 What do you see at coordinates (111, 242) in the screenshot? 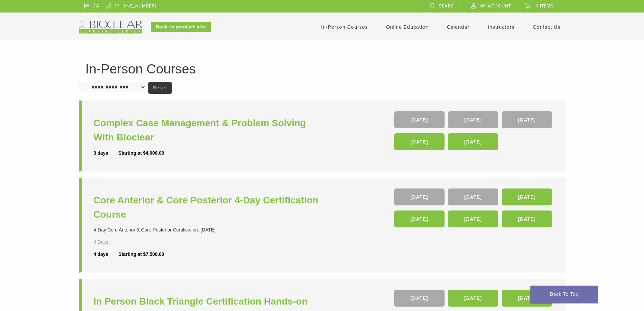
I see `div: 4 Days` at bounding box center [111, 242].